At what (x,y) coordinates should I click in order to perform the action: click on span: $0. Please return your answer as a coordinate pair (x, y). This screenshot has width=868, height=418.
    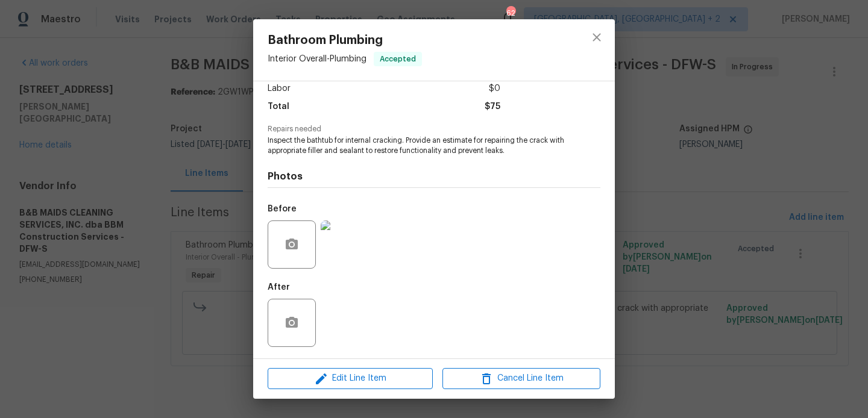
    Looking at the image, I should click on (494, 89).